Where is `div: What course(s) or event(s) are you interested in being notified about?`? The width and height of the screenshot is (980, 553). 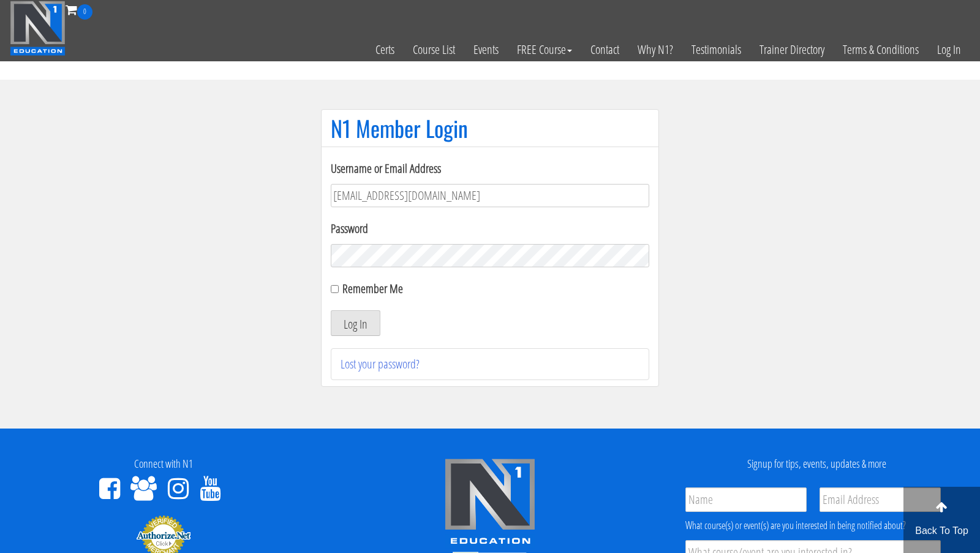
div: What course(s) or event(s) are you interested in being notified about? is located at coordinates (812, 525).